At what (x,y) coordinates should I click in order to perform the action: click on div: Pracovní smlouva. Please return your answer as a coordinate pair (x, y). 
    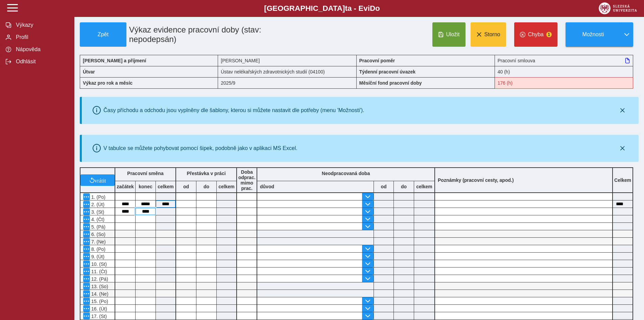
    Looking at the image, I should click on (564, 60).